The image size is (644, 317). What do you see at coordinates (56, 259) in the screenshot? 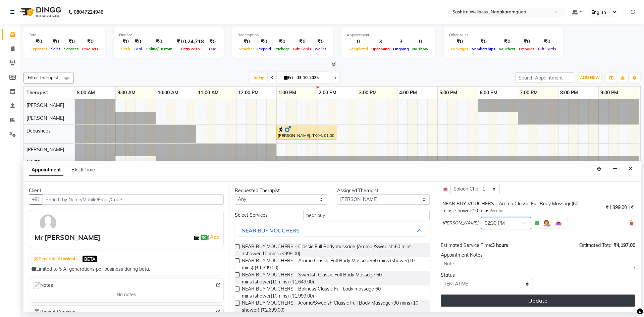
I see `button: Generate AI Insights` at bounding box center [56, 259].